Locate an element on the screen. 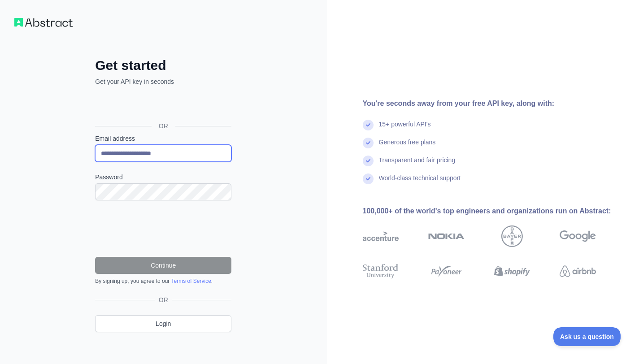  div: Generous free plans is located at coordinates (407, 146).